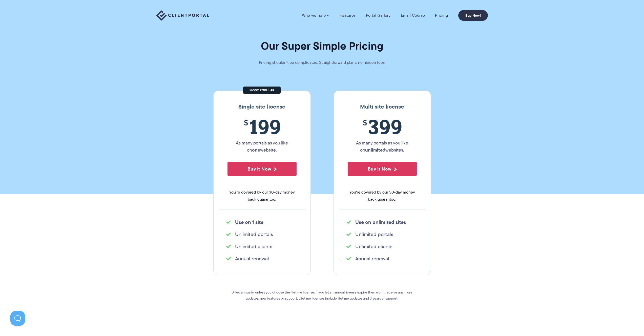 The image size is (644, 336). I want to click on a: Email Course, so click(413, 15).